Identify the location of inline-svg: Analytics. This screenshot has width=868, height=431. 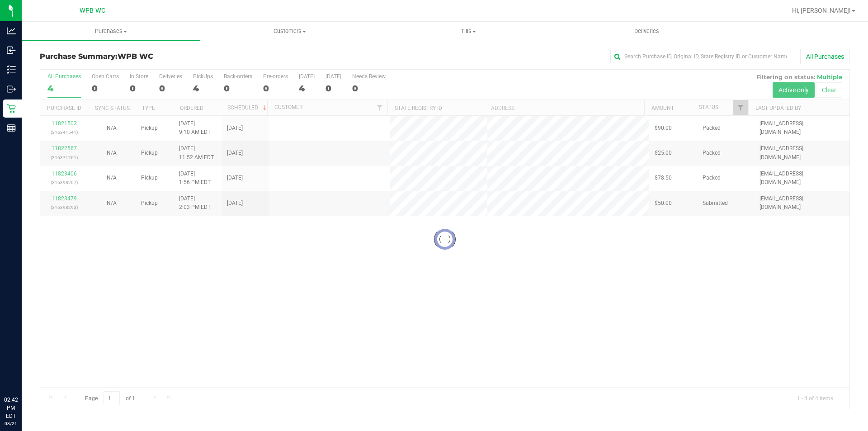
(12, 31).